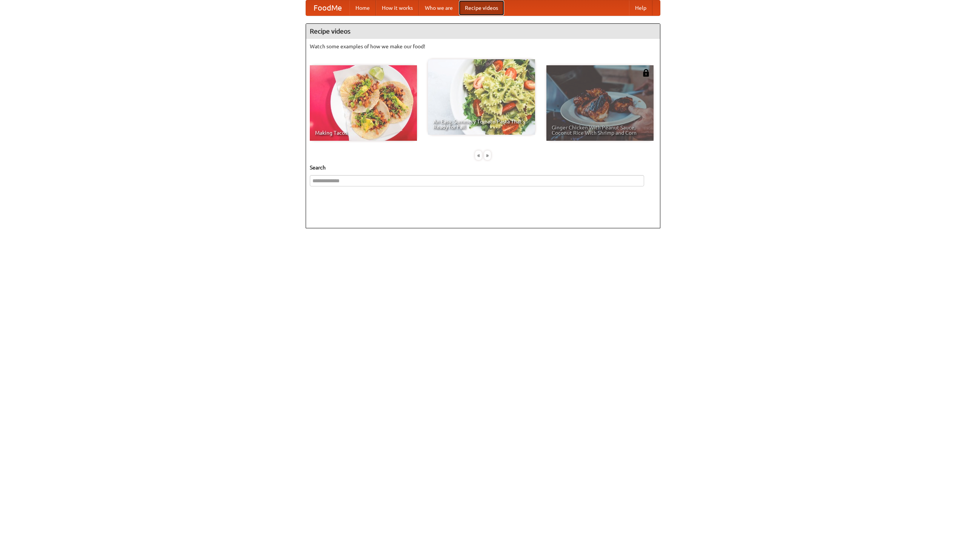 The height and width of the screenshot is (534, 966). What do you see at coordinates (483, 31) in the screenshot?
I see `h4: Recipe videos` at bounding box center [483, 31].